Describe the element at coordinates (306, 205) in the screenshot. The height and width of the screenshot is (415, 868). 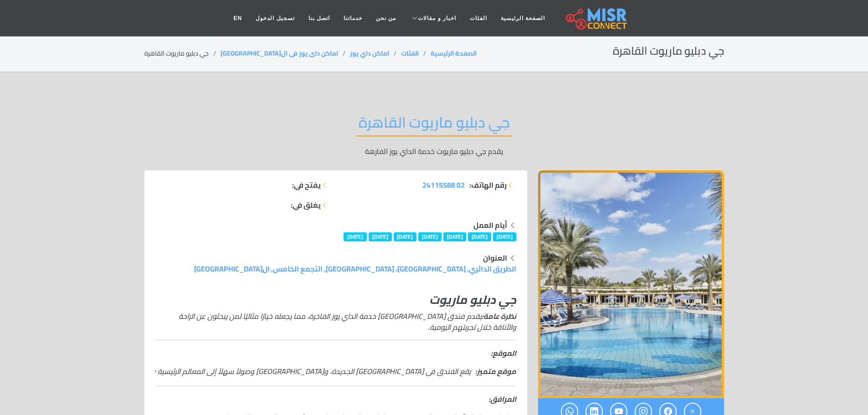
I see `strong: يغلق في:` at that location.